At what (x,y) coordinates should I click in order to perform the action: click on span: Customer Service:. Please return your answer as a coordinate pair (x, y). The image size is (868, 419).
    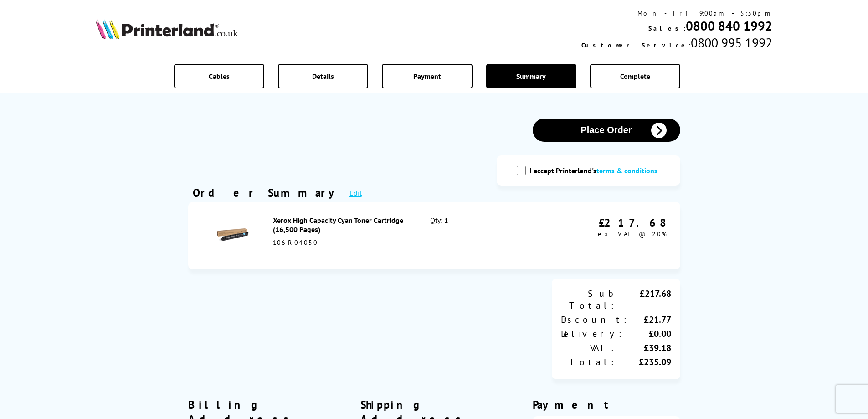
    Looking at the image, I should click on (636, 45).